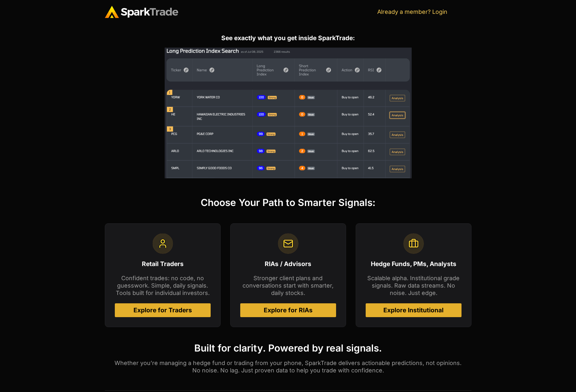 The height and width of the screenshot is (392, 576). Describe the element at coordinates (288, 348) in the screenshot. I see `h4: Built for clarity. Powered by real signals.` at that location.